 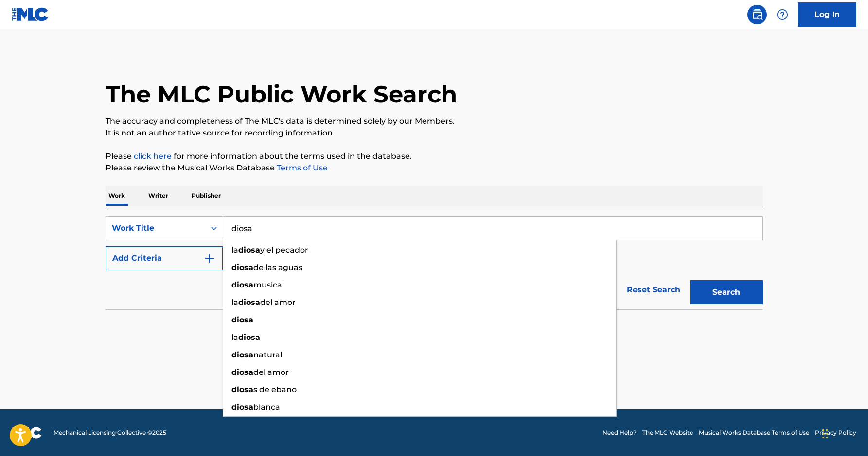 What do you see at coordinates (757, 14) in the screenshot?
I see `img: search` at bounding box center [757, 14].